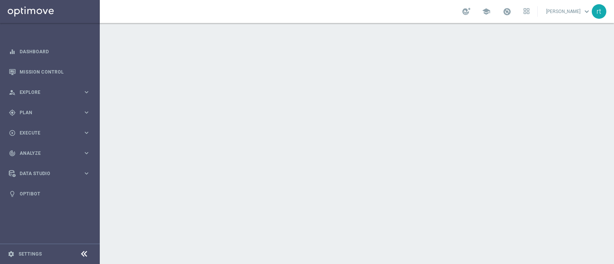  Describe the element at coordinates (55, 194) in the screenshot. I see `a: Optibot` at that location.